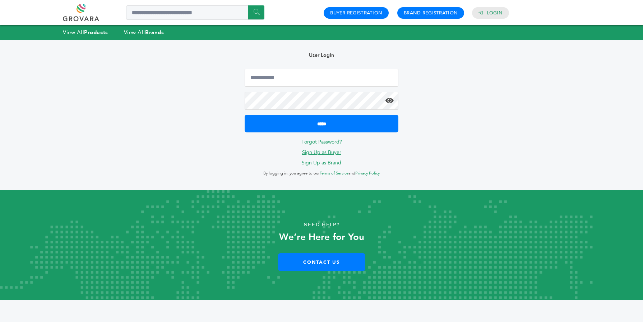  What do you see at coordinates (155, 32) in the screenshot?
I see `strong: Brands` at bounding box center [155, 32].